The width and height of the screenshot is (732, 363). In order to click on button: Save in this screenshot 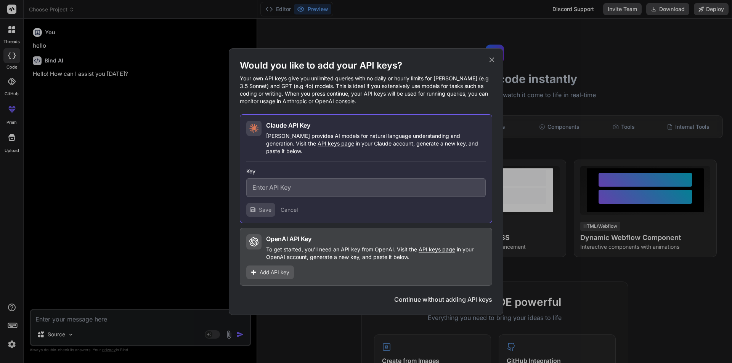, I will do `click(261, 210)`.